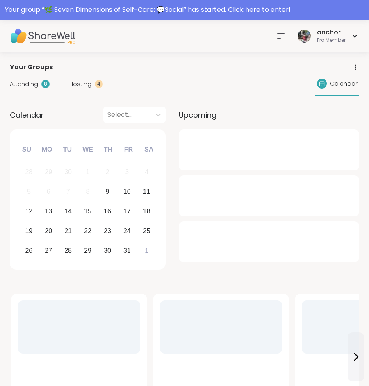 Image resolution: width=369 pixels, height=386 pixels. What do you see at coordinates (43, 36) in the screenshot?
I see `img: ShareWell Nav Logo` at bounding box center [43, 36].